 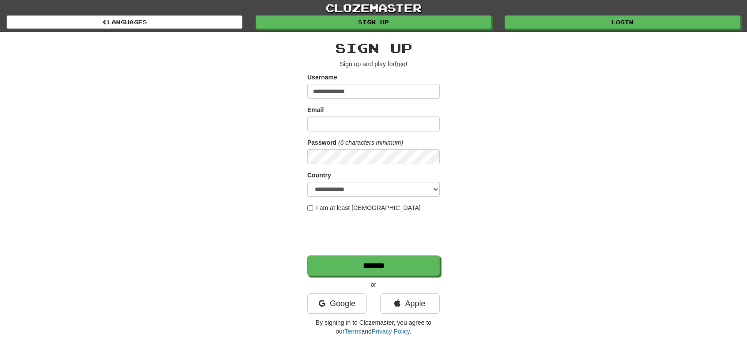 What do you see at coordinates (353, 331) in the screenshot?
I see `a: Terms` at bounding box center [353, 331].